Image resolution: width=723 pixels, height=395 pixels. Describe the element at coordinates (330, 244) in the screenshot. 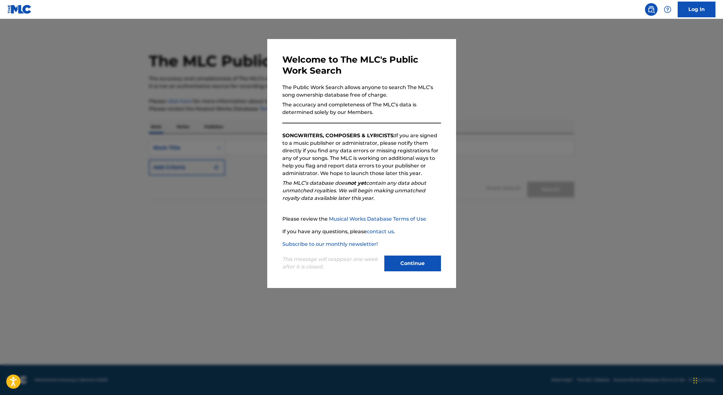

I see `a: Subscribe to our monthly newsletter!` at that location.